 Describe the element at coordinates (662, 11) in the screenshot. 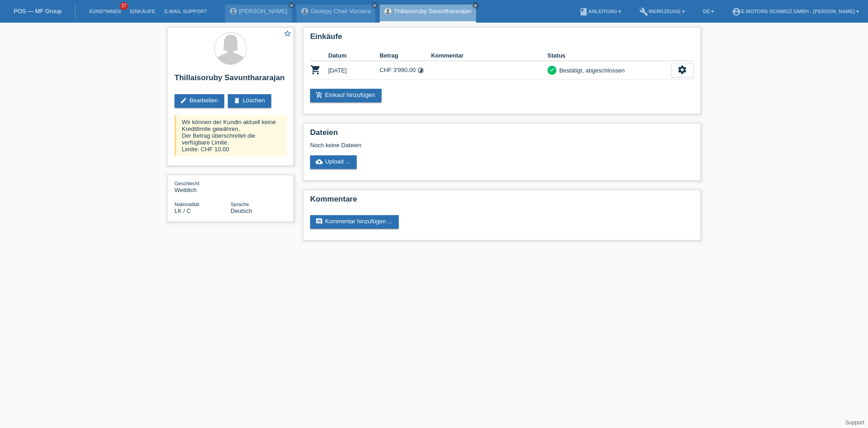

I see `a: buildWerkzeuge ▾` at that location.